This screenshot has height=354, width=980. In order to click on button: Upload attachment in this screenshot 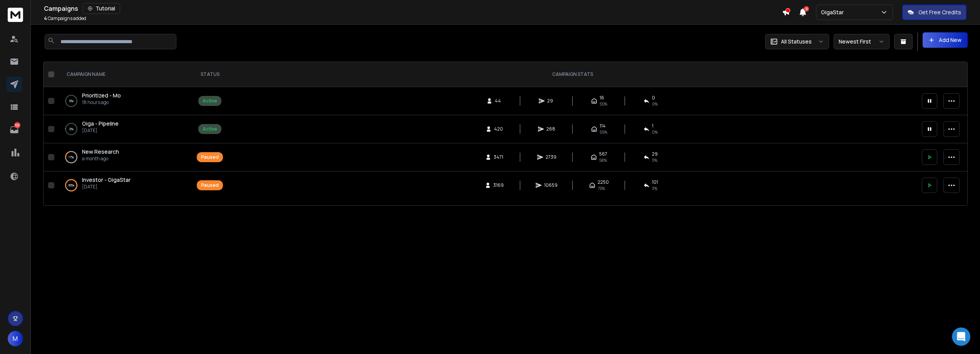, I will do `click(15, 255)`.